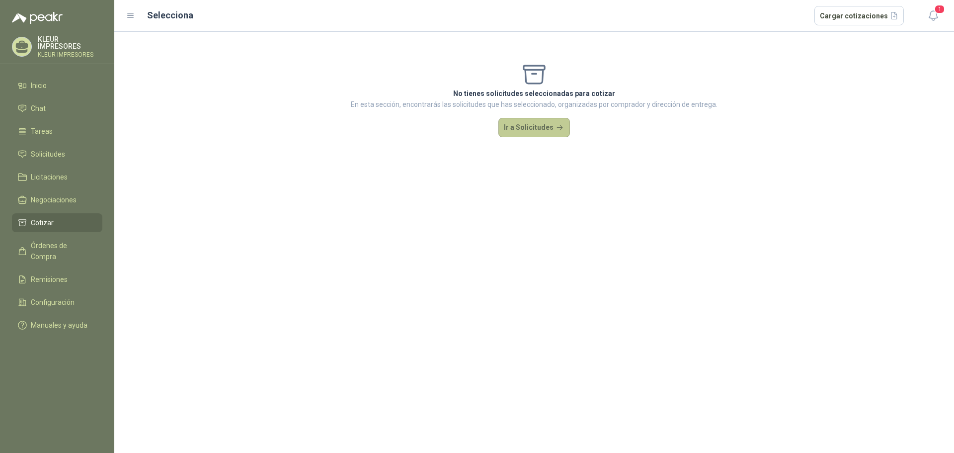 The image size is (954, 453). Describe the element at coordinates (39, 85) in the screenshot. I see `span: Inicio` at that location.